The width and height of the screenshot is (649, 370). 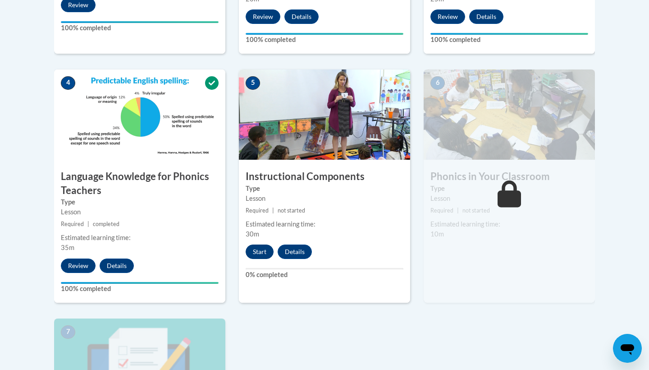 What do you see at coordinates (140, 183) in the screenshot?
I see `h3: Language Knowledge for Phonics Teachers` at bounding box center [140, 183].